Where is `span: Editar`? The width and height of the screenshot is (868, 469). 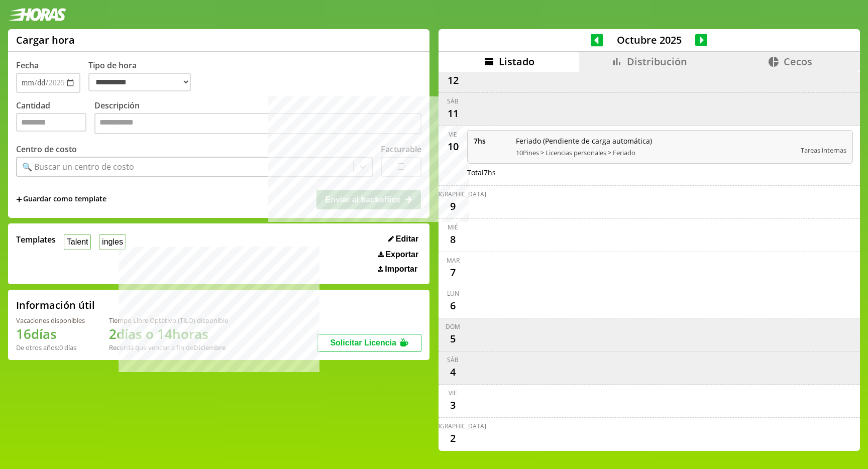 span: Editar is located at coordinates (407, 239).